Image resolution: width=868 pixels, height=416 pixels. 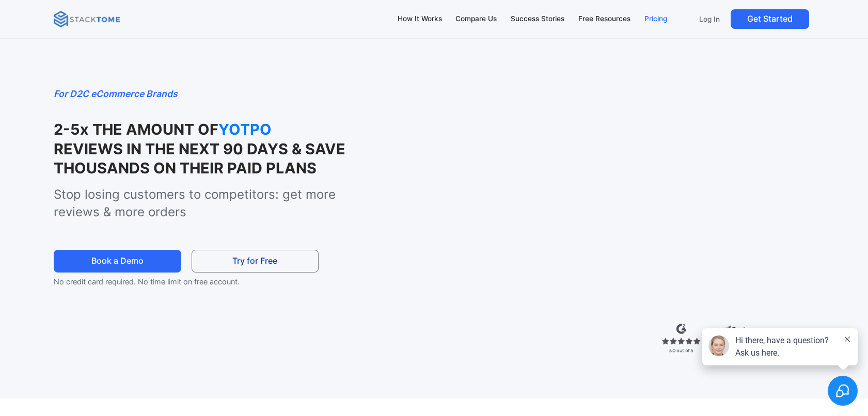 What do you see at coordinates (136, 129) in the screenshot?
I see `strong: 2-5x THE AMOUNT OF` at bounding box center [136, 129].